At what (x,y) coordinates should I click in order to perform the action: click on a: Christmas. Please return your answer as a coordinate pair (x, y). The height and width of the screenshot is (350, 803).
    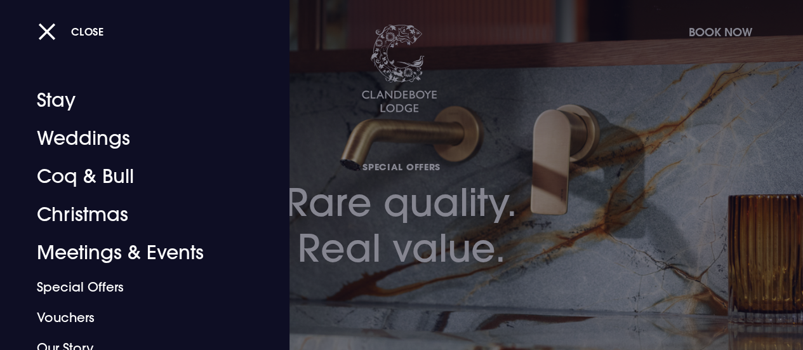
    Looking at the image, I should click on (136, 214).